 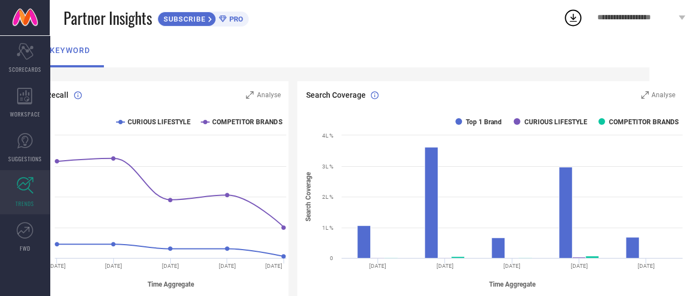 What do you see at coordinates (25, 248) in the screenshot?
I see `span: FWD` at bounding box center [25, 248].